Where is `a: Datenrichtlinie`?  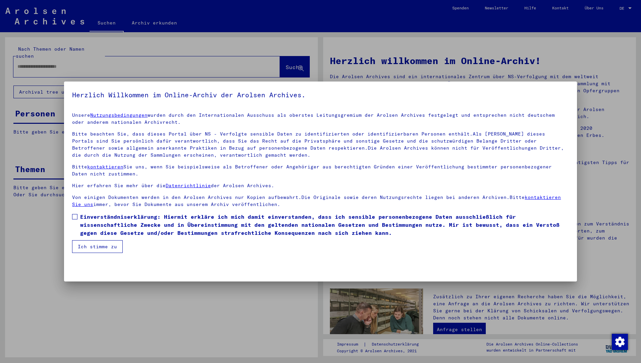
a: Datenrichtlinie is located at coordinates (188, 186).